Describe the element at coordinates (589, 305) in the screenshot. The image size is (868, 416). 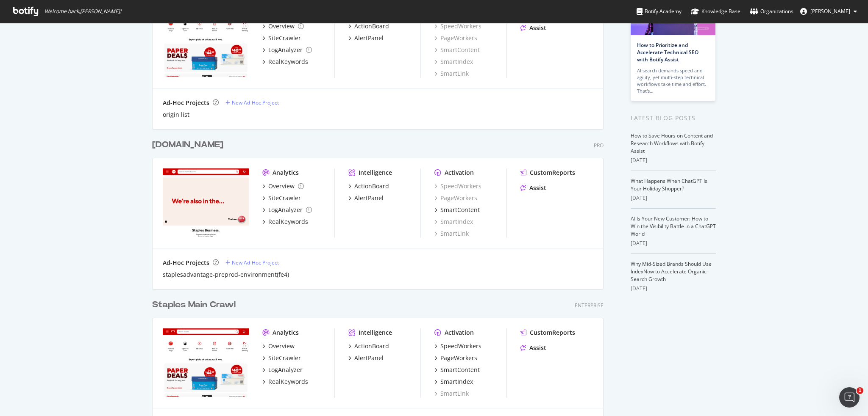
I see `div: Enterprise` at that location.